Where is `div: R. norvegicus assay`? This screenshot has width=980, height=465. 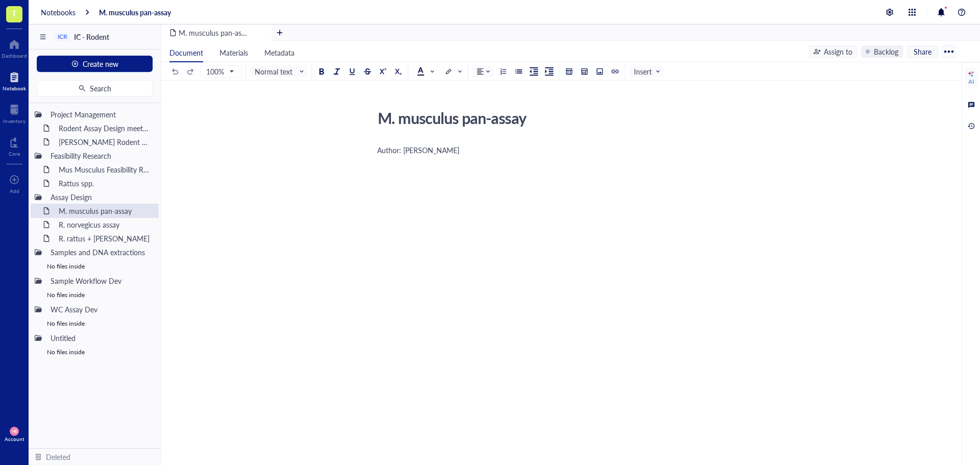 div: R. norvegicus assay is located at coordinates (104, 225).